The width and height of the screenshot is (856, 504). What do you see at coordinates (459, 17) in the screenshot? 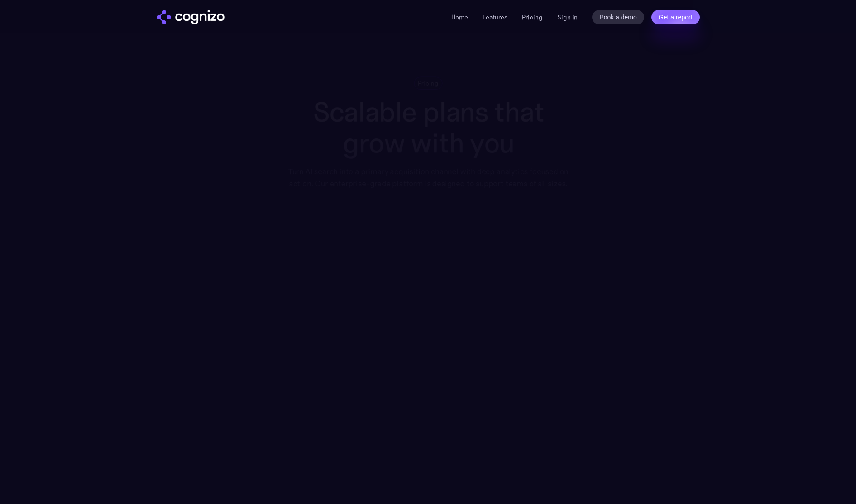
I see `a: Home` at bounding box center [459, 17].